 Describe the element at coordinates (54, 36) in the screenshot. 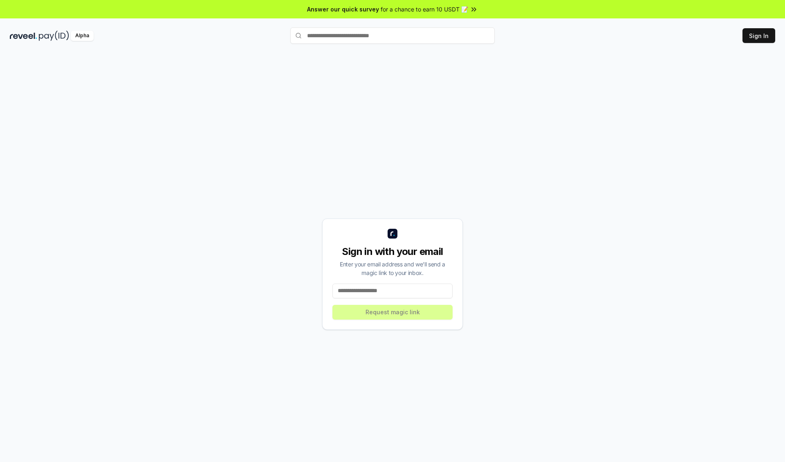

I see `img: pay_id` at that location.